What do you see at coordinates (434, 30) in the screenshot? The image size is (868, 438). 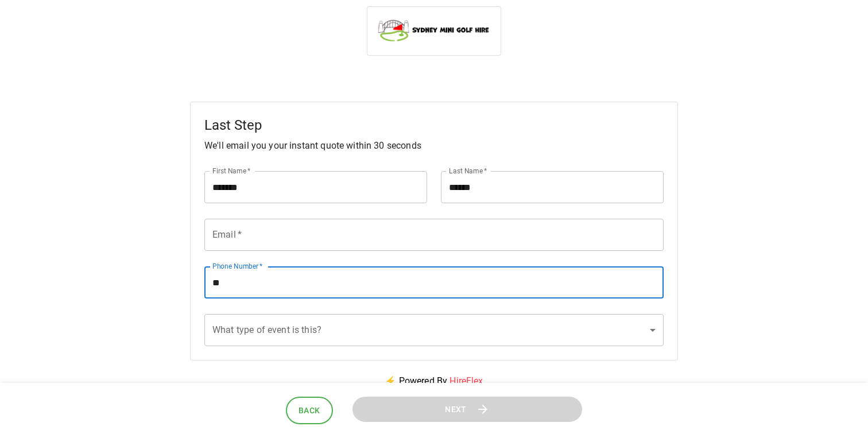 I see `img: Sydney Mini Golf Hire logo` at bounding box center [434, 30].